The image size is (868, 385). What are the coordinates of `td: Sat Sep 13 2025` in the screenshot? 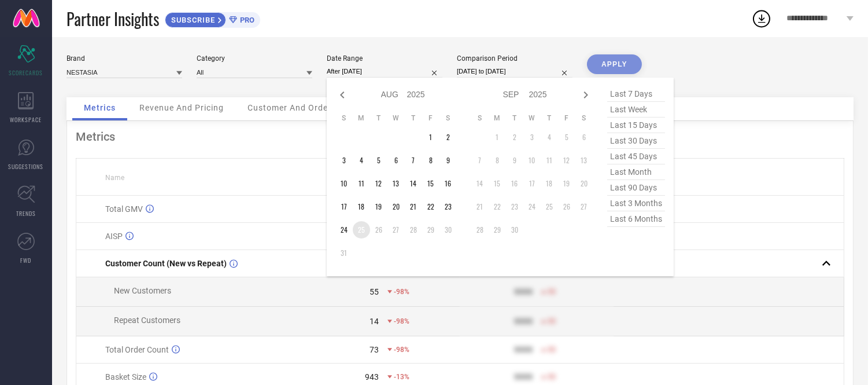 It's located at (584, 161).